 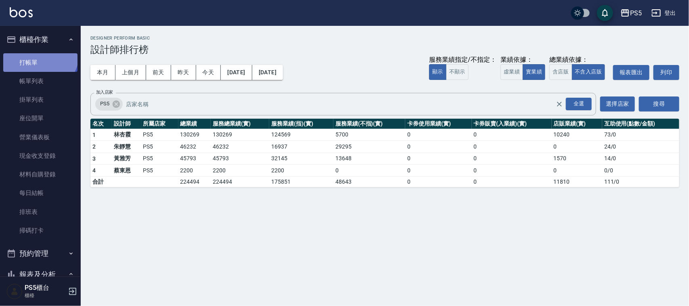 What do you see at coordinates (40, 174) in the screenshot?
I see `a: 材料自購登錄` at bounding box center [40, 174].